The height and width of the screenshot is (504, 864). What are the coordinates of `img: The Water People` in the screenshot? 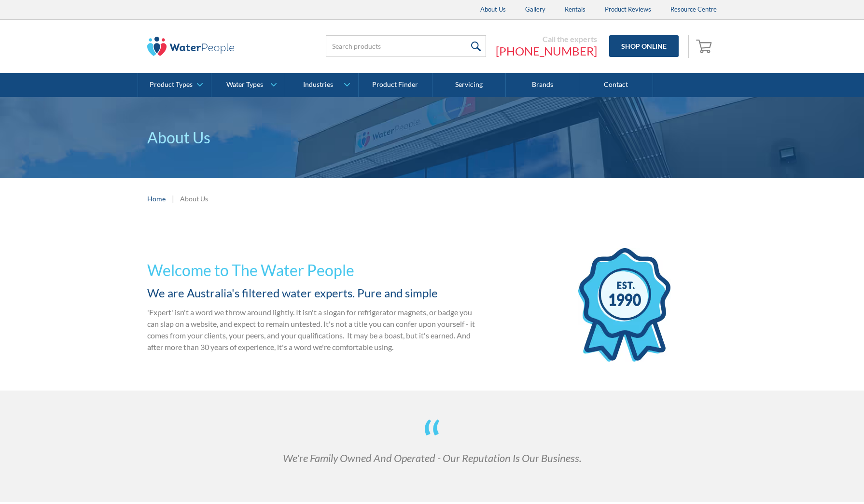 It's located at (191, 47).